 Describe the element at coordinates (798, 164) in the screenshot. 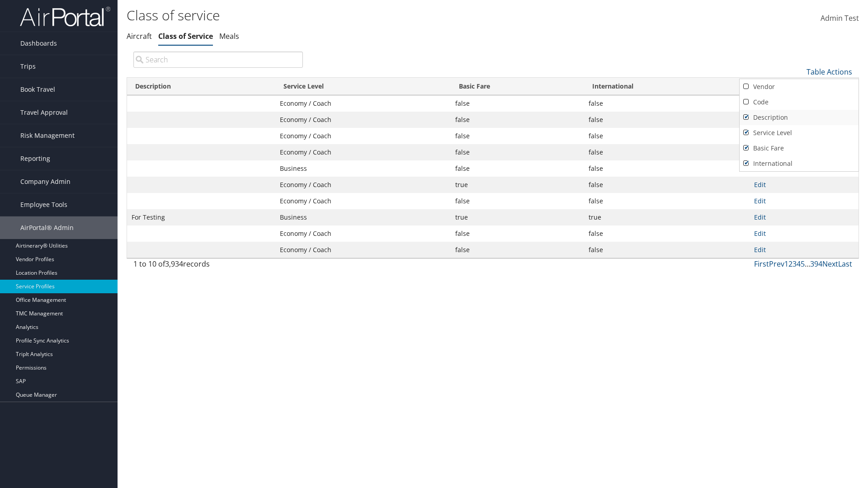

I see `a: International` at that location.